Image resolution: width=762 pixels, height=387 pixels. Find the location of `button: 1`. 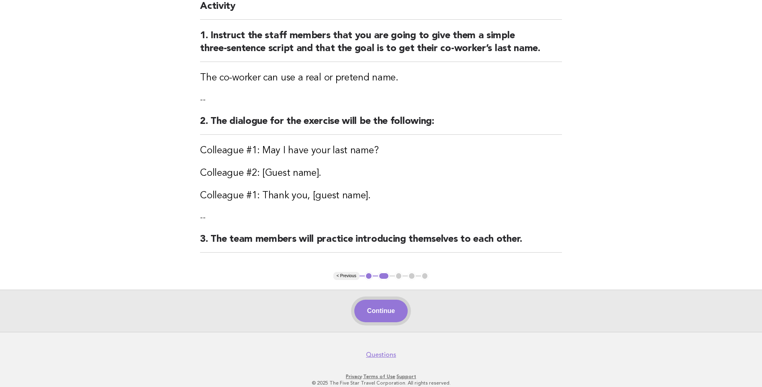

button: 1 is located at coordinates (369, 276).